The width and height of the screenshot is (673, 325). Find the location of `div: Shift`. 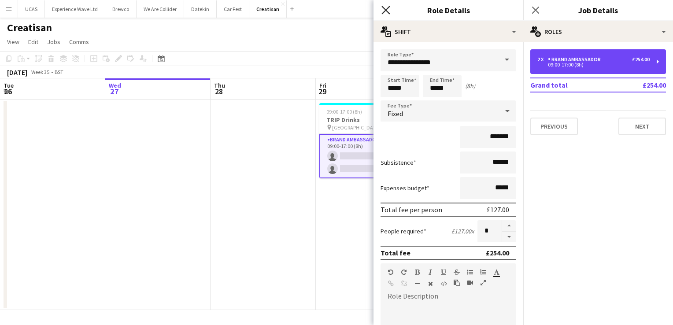

div: Shift is located at coordinates (448, 32).